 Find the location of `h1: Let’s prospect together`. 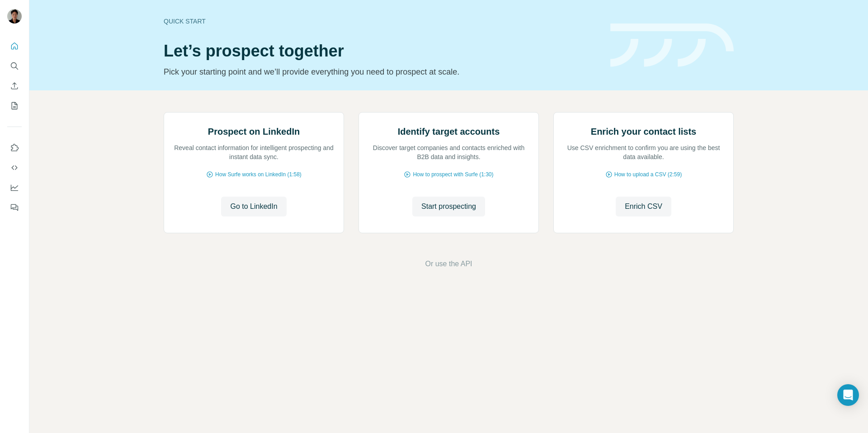

h1: Let’s prospect together is located at coordinates (381, 51).